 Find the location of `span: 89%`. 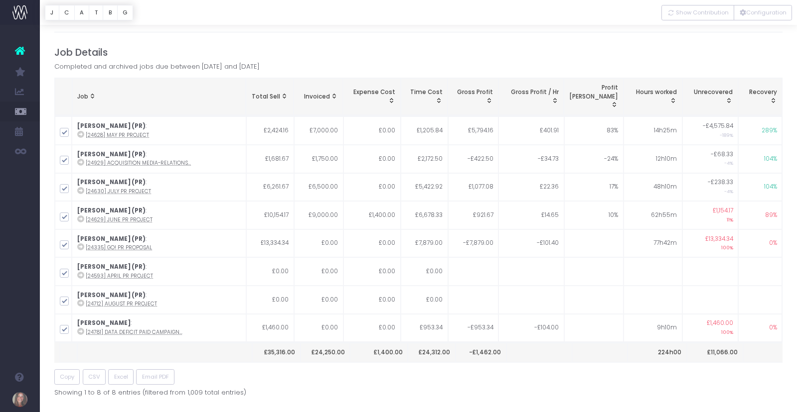

span: 89% is located at coordinates (771, 216).